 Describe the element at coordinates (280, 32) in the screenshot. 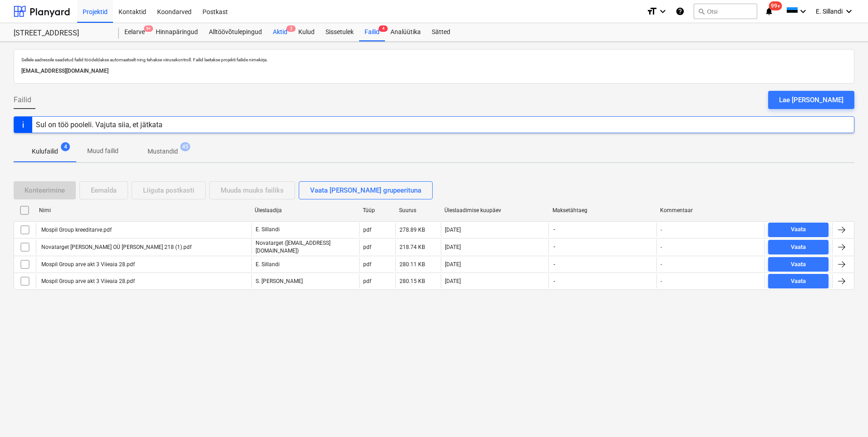

I see `a: Aktid2` at that location.